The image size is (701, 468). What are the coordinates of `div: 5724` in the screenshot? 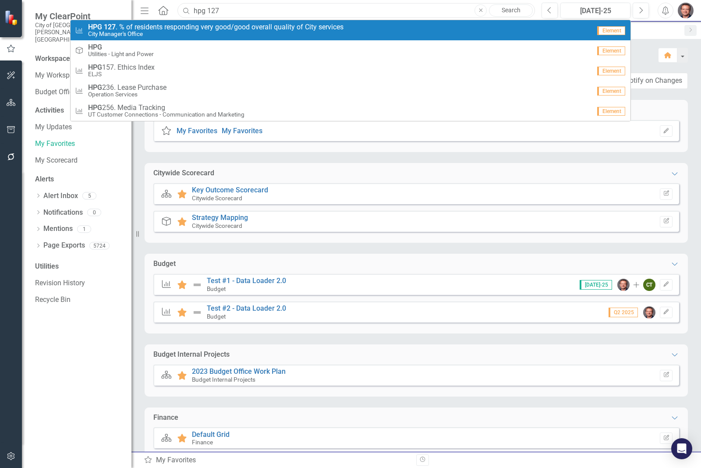 It's located at (99, 245).